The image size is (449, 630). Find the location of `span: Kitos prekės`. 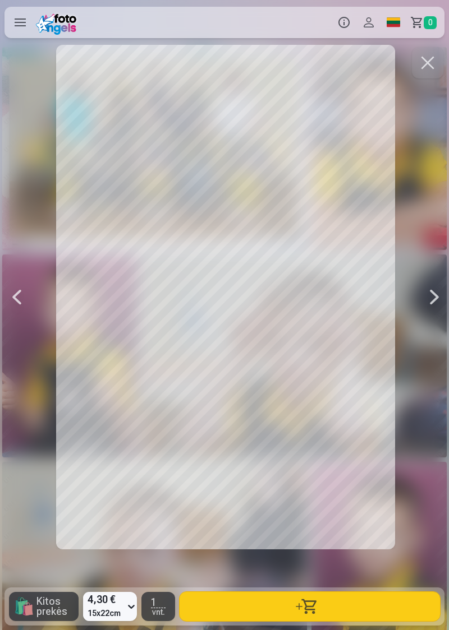

span: Kitos prekės is located at coordinates (55, 607).